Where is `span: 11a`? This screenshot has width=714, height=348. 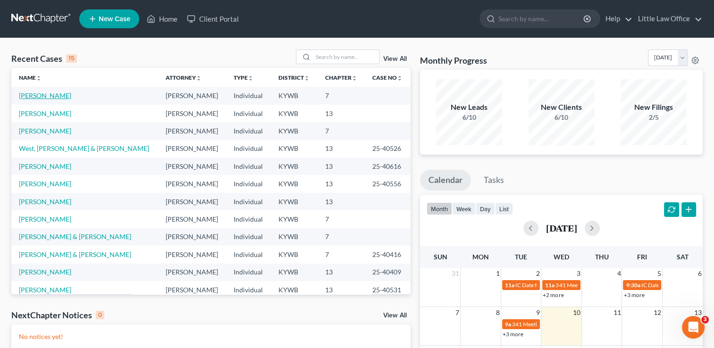 span: 11a is located at coordinates (509, 285).